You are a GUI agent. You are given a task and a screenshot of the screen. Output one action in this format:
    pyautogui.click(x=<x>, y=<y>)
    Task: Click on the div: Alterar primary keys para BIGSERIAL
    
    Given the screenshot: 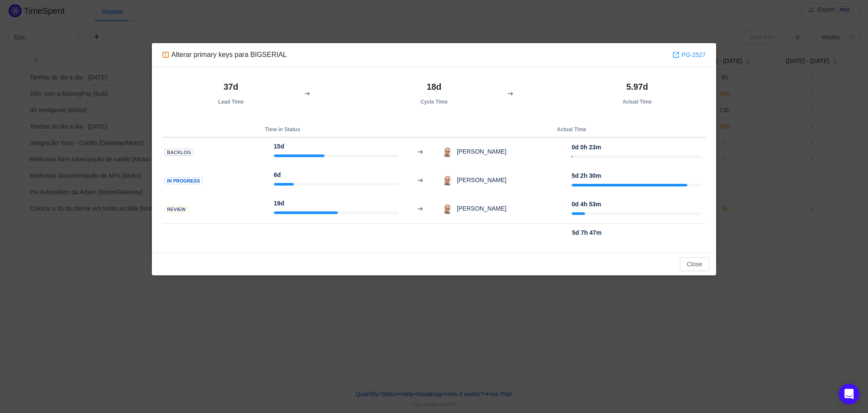 What is the action you would take?
    pyautogui.click(x=224, y=55)
    